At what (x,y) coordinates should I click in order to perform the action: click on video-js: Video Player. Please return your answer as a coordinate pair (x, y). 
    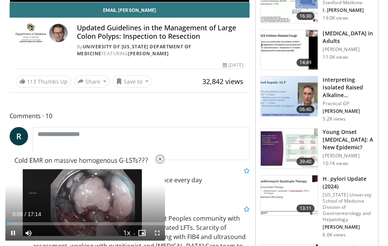
    Looking at the image, I should click on (85, 196).